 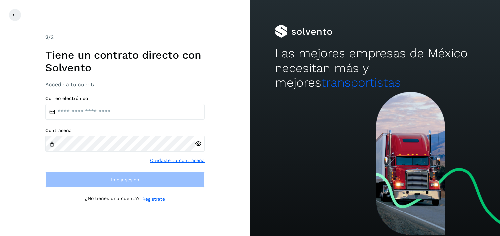 I want to click on a: Olvidaste tu contraseña, so click(x=177, y=160).